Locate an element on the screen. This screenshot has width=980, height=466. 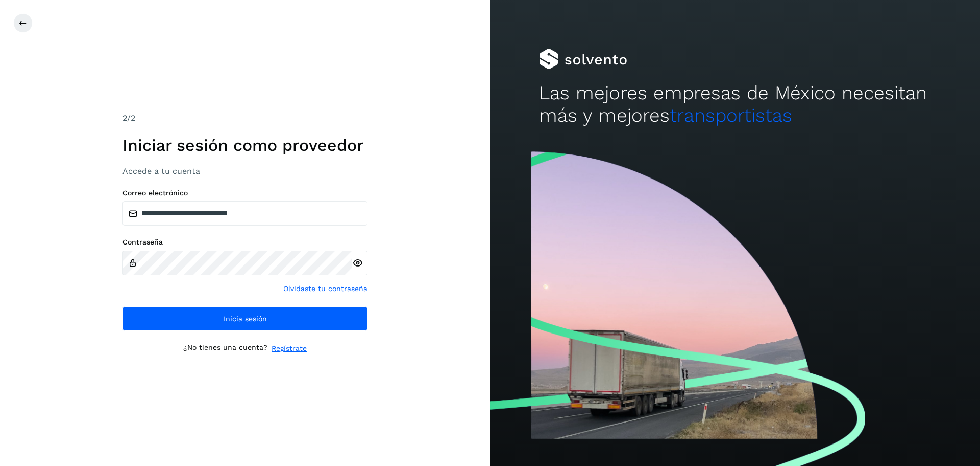
span: Inicia sesión is located at coordinates (245, 318).